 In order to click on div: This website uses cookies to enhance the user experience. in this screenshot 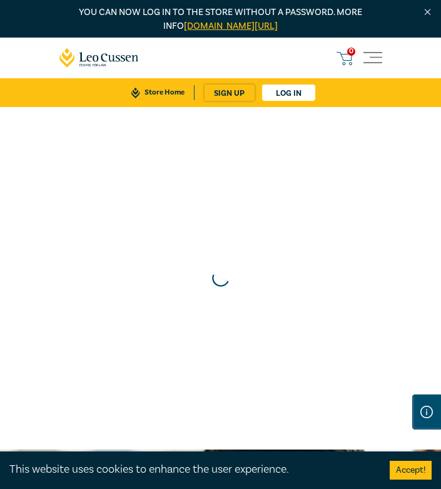, I will do `click(190, 469)`.